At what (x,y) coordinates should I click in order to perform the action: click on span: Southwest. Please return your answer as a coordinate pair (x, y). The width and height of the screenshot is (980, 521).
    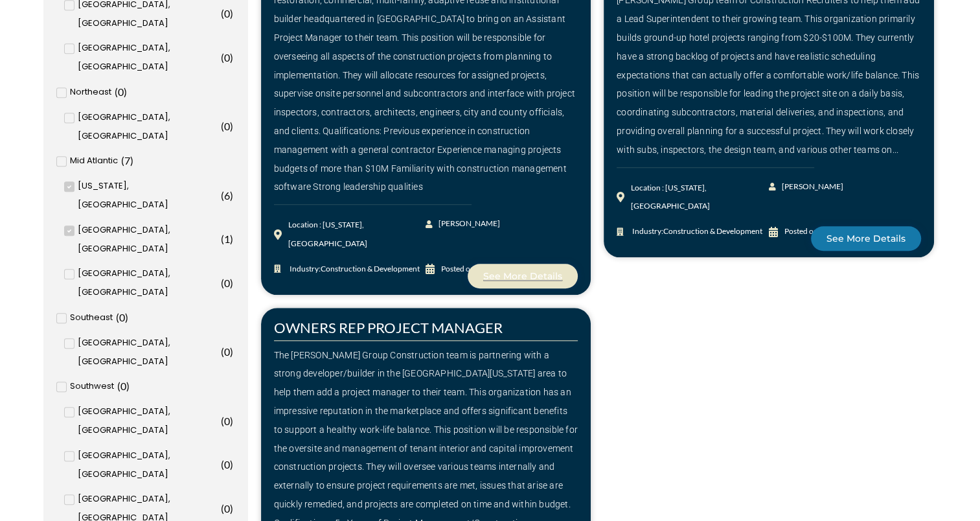
    Looking at the image, I should click on (92, 386).